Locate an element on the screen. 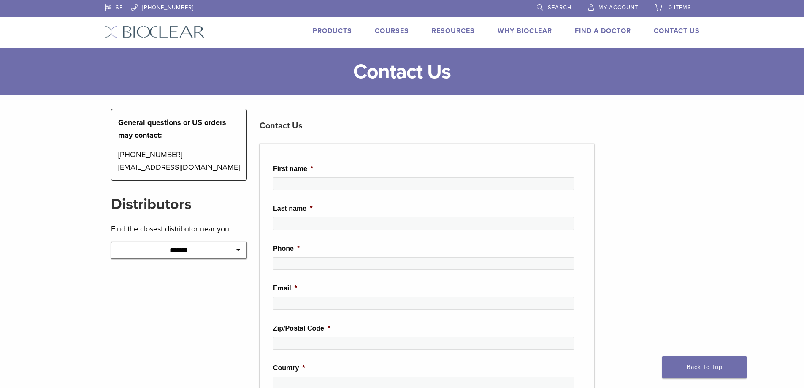 This screenshot has width=804, height=388. a: Why Bioclear is located at coordinates (524, 31).